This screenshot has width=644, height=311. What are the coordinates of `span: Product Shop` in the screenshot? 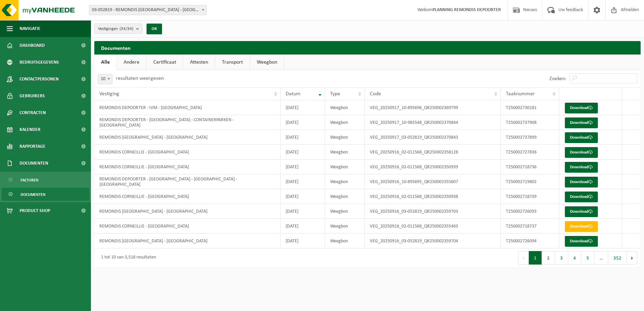 It's located at (35, 211).